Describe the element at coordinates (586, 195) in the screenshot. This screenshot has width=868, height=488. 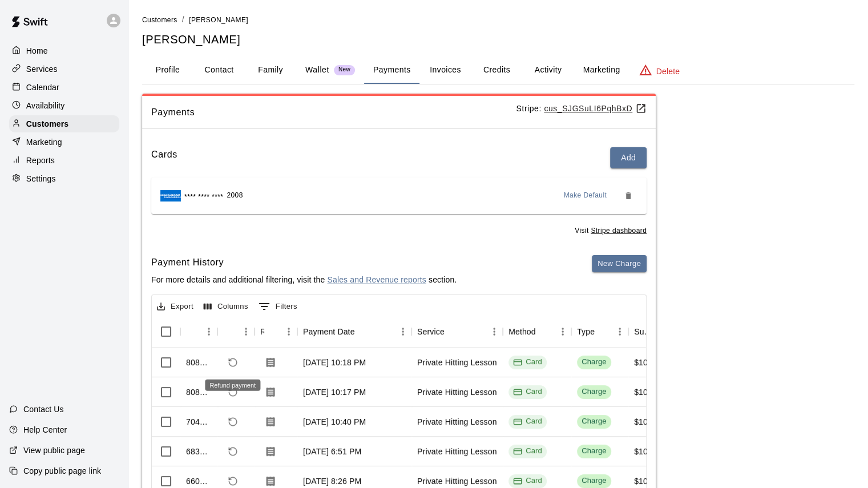
I see `button: Make Default` at that location.